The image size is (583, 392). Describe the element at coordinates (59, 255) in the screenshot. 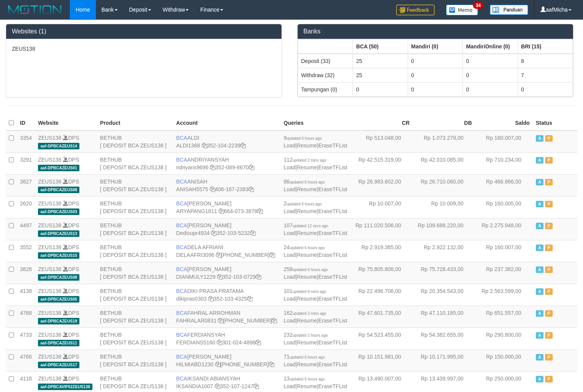

I see `span: aaf-DPBCAZEUS15` at that location.